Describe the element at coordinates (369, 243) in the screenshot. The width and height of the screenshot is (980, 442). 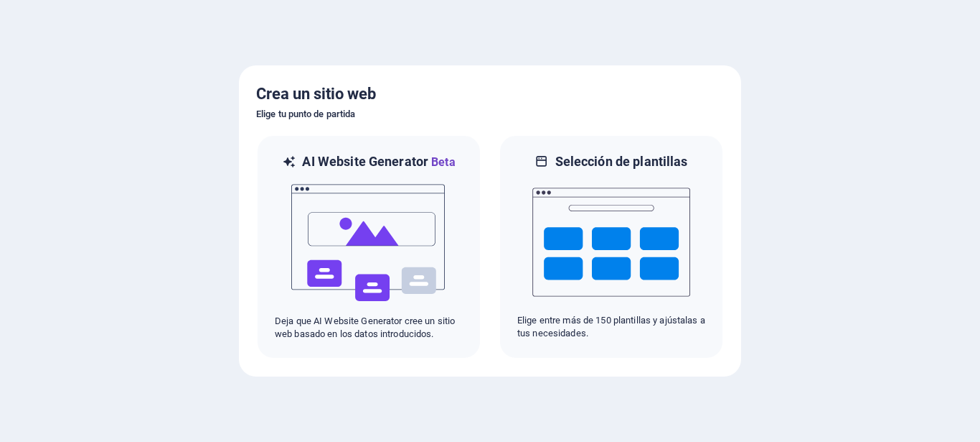
I see `img: ai` at that location.